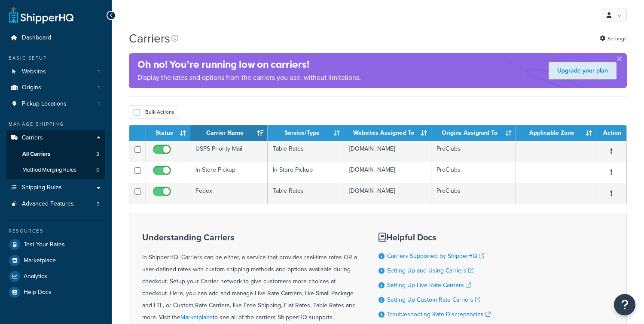 This screenshot has width=644, height=324. What do you see at coordinates (582, 71) in the screenshot?
I see `a: Upgrade your plan` at bounding box center [582, 71].